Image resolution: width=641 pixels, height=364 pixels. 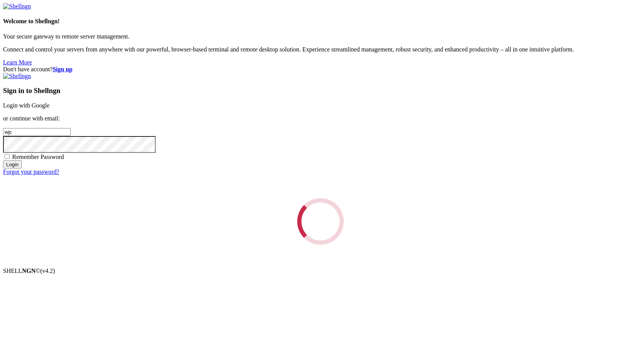 What do you see at coordinates (320, 91) in the screenshot?
I see `h3: Sign in to Shellngn` at bounding box center [320, 91].